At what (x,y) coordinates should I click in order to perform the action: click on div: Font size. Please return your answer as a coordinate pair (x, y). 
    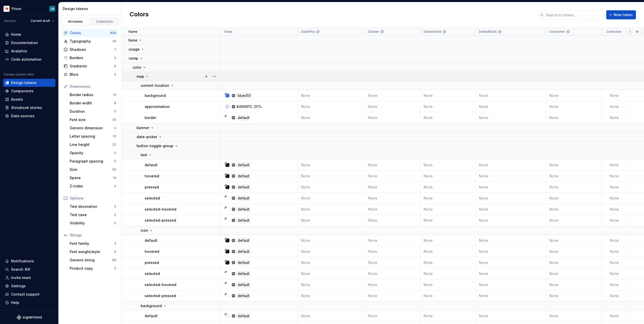
    Looking at the image, I should click on (91, 119).